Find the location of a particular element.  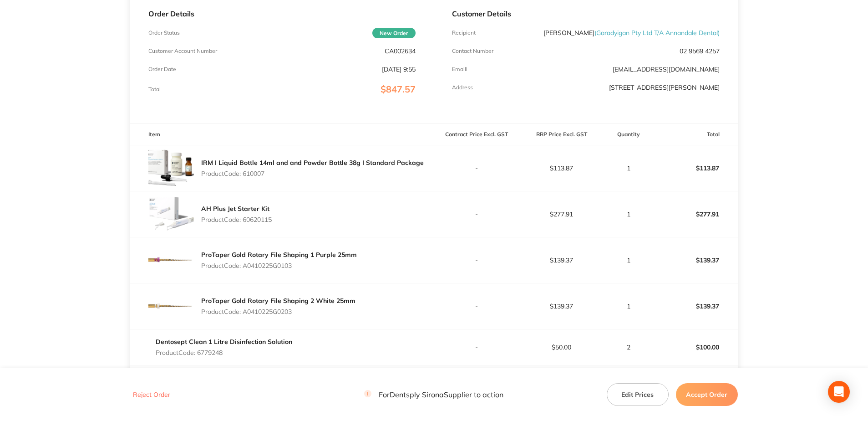

button: Reject Order is located at coordinates (151, 395).